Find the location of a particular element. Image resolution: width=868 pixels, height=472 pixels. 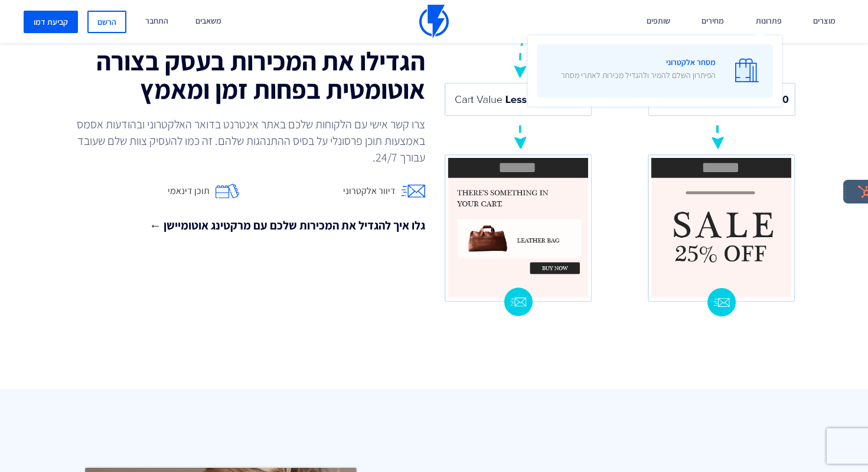

a: קביעת דמו is located at coordinates (51, 22).